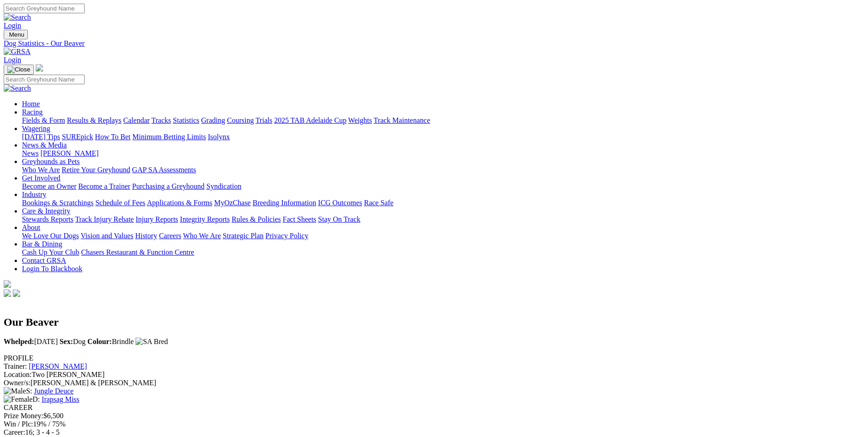  I want to click on span: Trainer:, so click(15, 365).